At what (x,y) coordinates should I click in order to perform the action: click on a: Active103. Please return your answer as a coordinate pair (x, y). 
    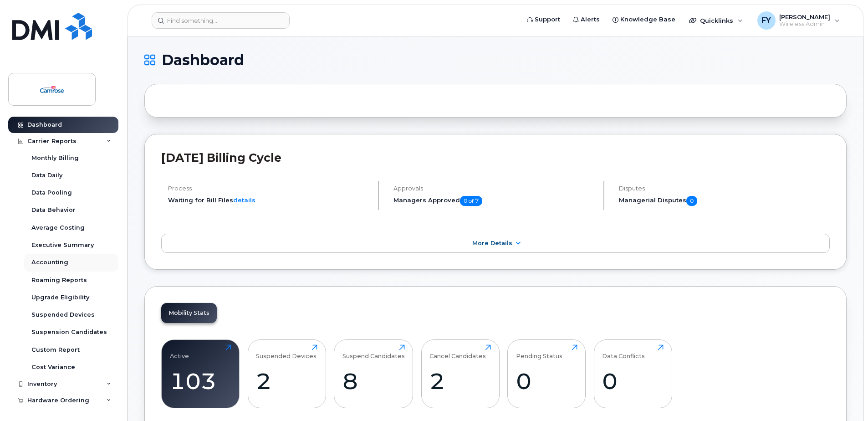
    Looking at the image, I should click on (201, 374).